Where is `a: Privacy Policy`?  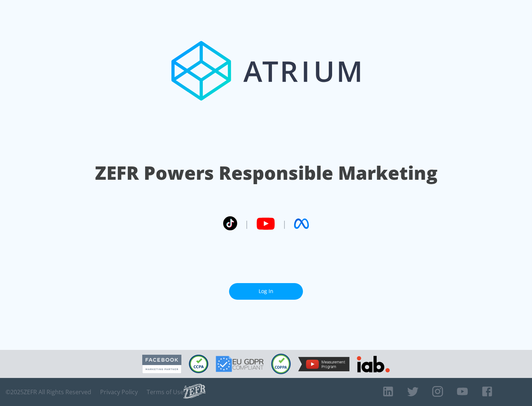
a: Privacy Policy is located at coordinates (119, 392).